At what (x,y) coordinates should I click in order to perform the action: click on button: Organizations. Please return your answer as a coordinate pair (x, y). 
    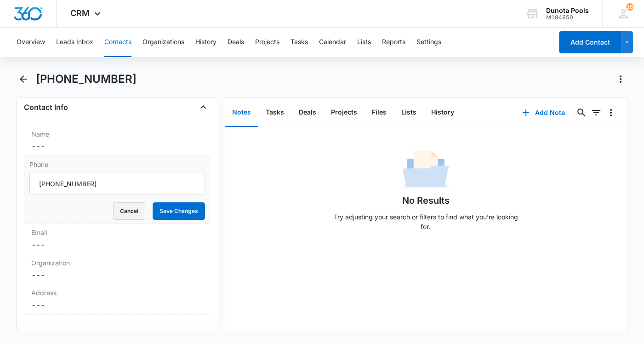
    Looking at the image, I should click on (163, 42).